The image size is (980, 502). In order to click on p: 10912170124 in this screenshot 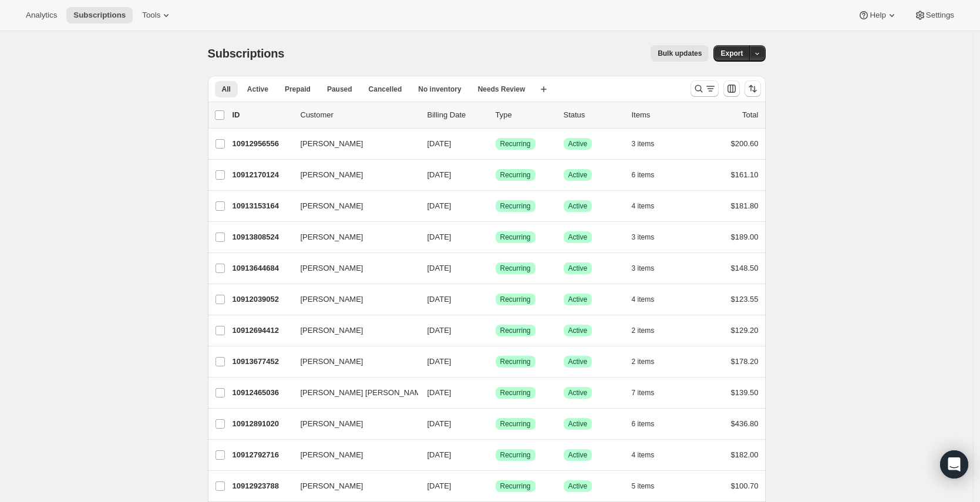, I will do `click(262, 175)`.